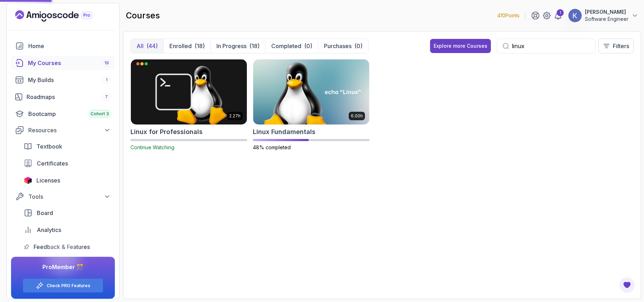  I want to click on p: Filters, so click(622, 46).